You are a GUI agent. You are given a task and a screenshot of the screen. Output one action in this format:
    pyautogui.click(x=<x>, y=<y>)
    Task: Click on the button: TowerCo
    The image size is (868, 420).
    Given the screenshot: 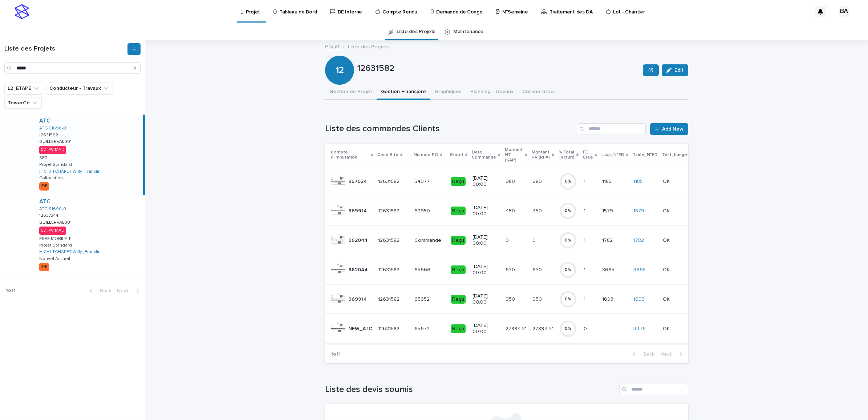 What is the action you would take?
    pyautogui.click(x=23, y=103)
    